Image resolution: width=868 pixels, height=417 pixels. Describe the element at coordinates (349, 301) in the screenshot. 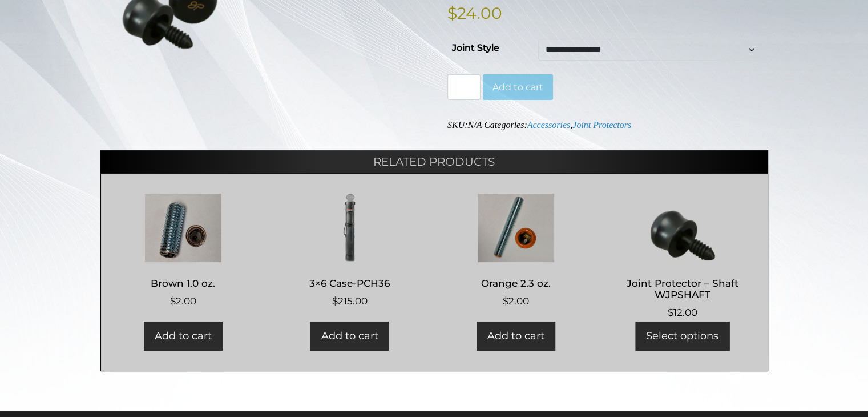

I see `bdi: 215.00` at that location.